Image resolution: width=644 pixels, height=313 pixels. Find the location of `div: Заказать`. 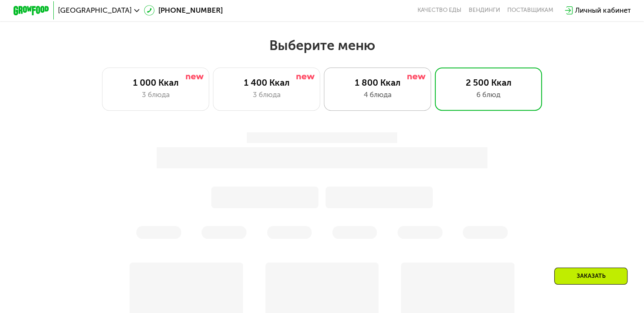

div: Заказать is located at coordinates (590, 276).